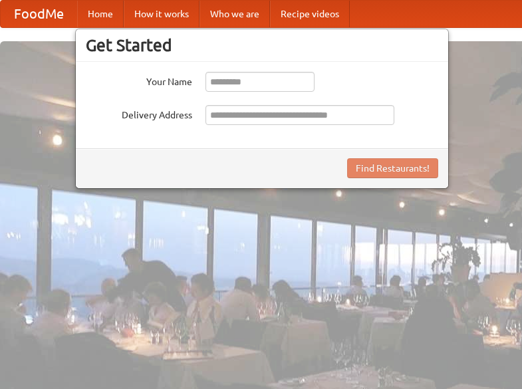 The width and height of the screenshot is (522, 389). What do you see at coordinates (262, 45) in the screenshot?
I see `h3: Get Started` at bounding box center [262, 45].